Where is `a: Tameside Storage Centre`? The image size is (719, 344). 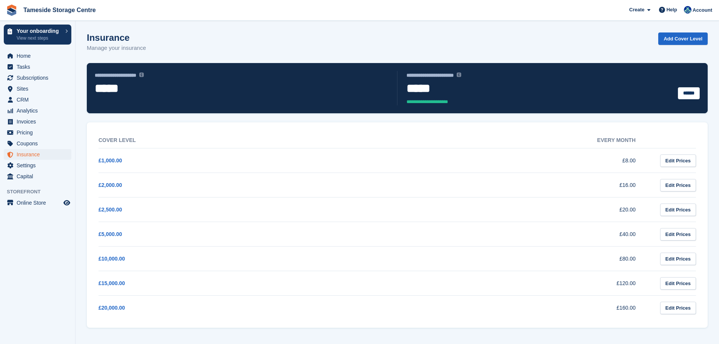 a: Tameside Storage Centre is located at coordinates (60, 10).